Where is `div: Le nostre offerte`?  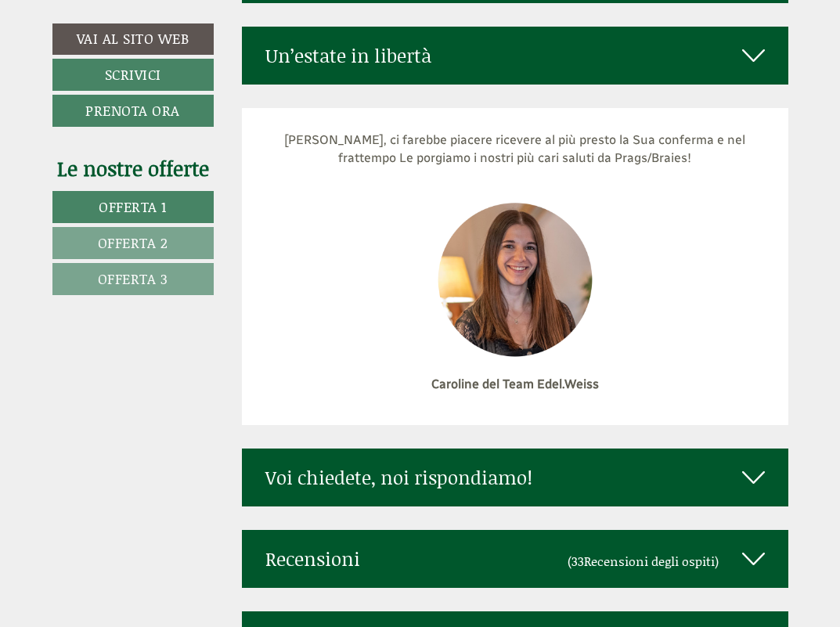
div: Le nostre offerte is located at coordinates (133, 168).